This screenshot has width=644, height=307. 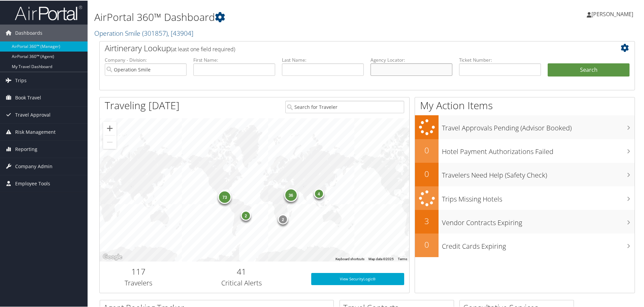 What do you see at coordinates (139, 283) in the screenshot?
I see `h3: Travelers` at bounding box center [139, 283].